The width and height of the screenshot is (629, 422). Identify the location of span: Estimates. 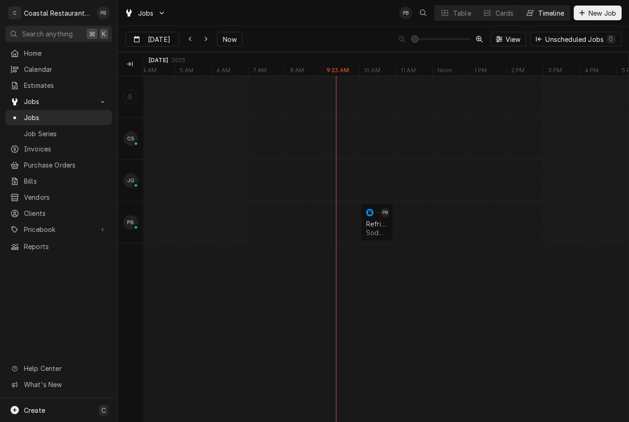
(65, 85).